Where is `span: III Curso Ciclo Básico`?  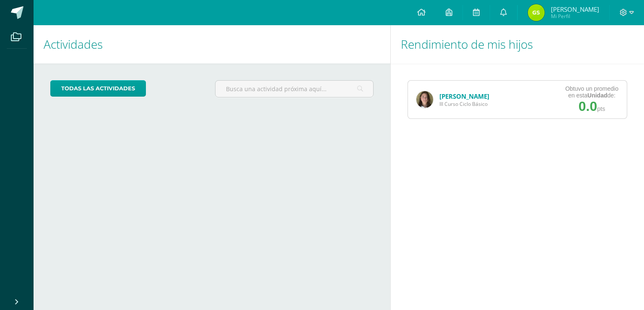 span: III Curso Ciclo Básico is located at coordinates (464, 104).